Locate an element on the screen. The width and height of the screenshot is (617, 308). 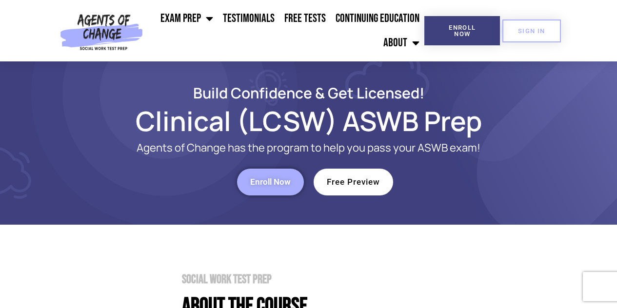
a: Testimonials is located at coordinates (249, 19).